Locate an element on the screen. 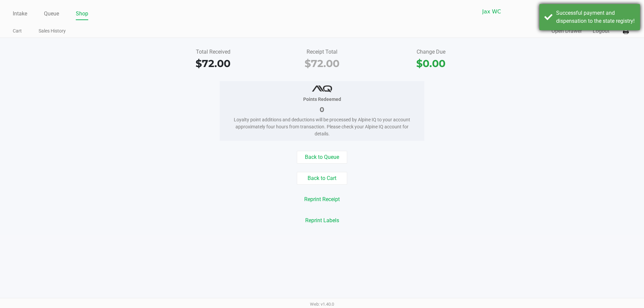 This screenshot has height=308, width=644. div: Successful payment and dispensation to the state registry! is located at coordinates (595, 17).